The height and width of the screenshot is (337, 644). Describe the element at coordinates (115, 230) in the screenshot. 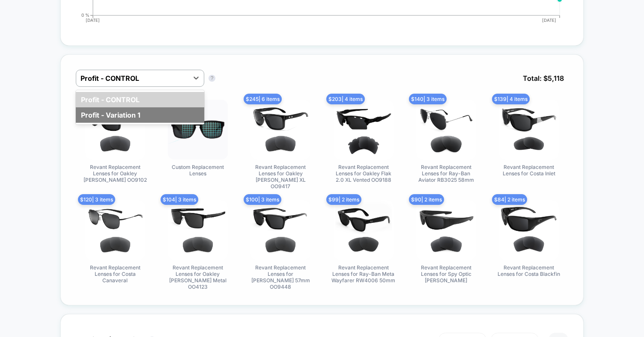

I see `img: Revant Replacement Lenses for Costa Canaveral` at that location.